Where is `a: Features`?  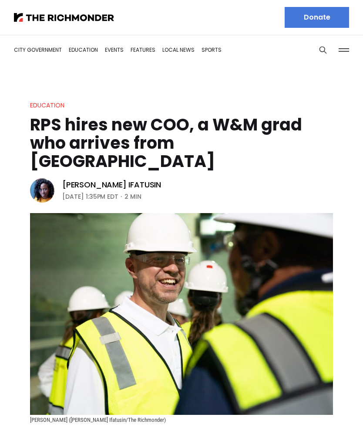 a: Features is located at coordinates (143, 50).